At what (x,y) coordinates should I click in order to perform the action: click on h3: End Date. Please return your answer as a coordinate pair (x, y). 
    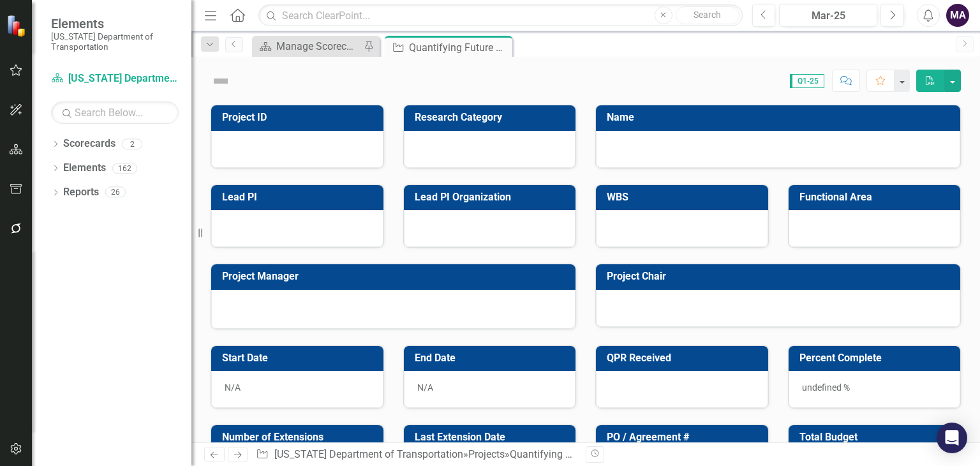
    Looking at the image, I should click on (492, 358).